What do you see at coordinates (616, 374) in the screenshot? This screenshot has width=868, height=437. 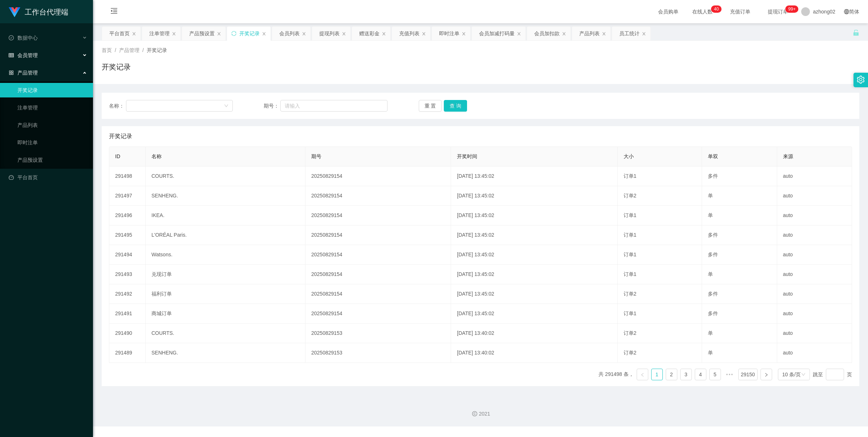 I see `li: 共 291498 条，` at bounding box center [616, 374].